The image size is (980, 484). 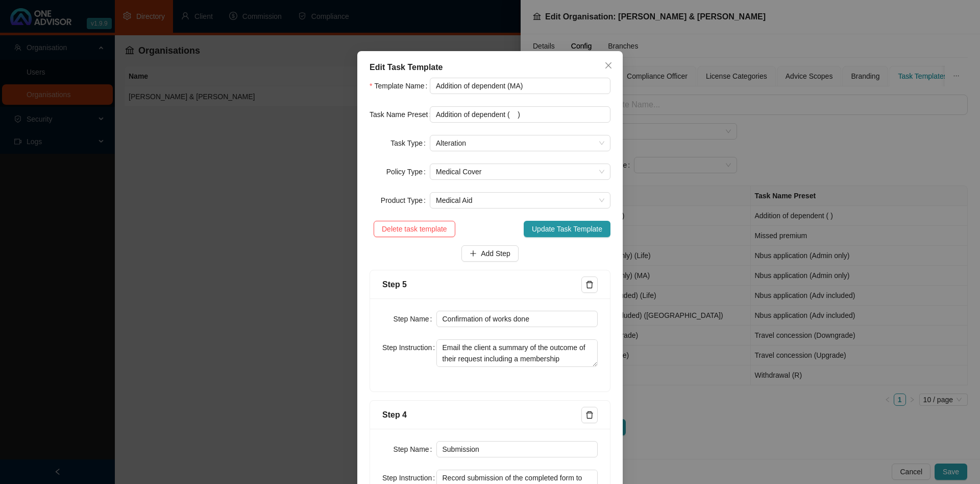 I want to click on span: Delete task template, so click(x=414, y=229).